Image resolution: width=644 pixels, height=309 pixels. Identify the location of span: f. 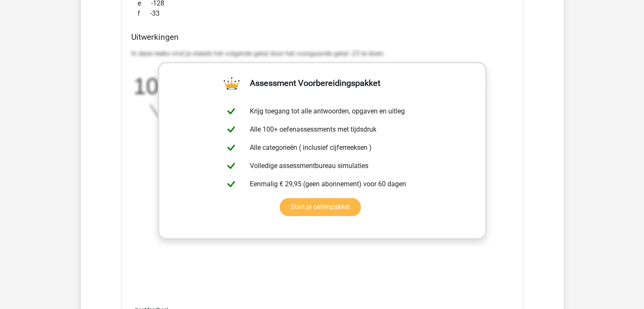
(144, 14).